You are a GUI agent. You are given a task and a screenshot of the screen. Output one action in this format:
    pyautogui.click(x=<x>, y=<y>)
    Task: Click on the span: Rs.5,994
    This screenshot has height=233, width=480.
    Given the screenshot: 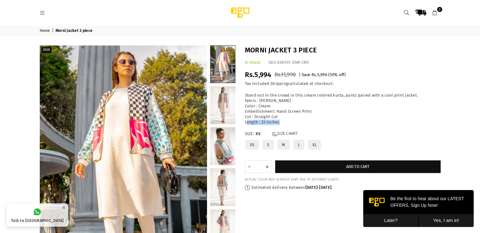 What is the action you would take?
    pyautogui.click(x=258, y=74)
    